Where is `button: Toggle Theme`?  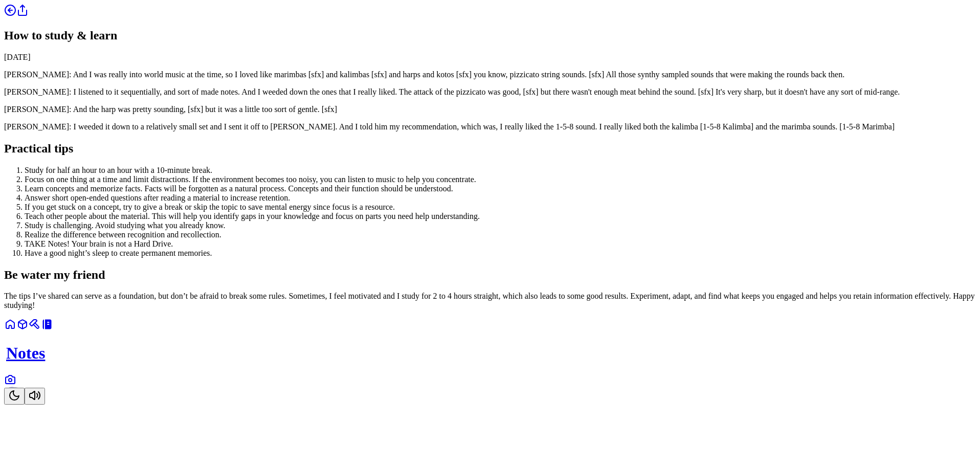
button: Toggle Theme is located at coordinates (14, 396).